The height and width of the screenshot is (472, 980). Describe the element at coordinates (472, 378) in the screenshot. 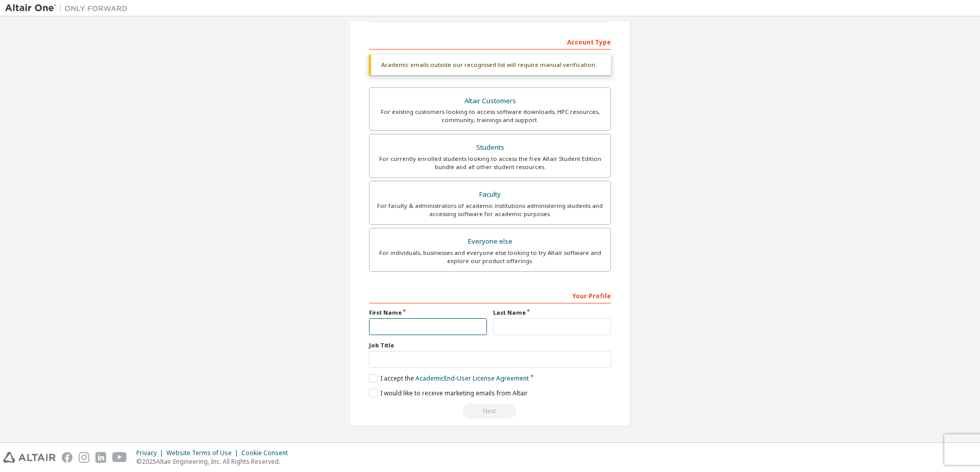

I see `a: Academic End-User License Agreement` at that location.